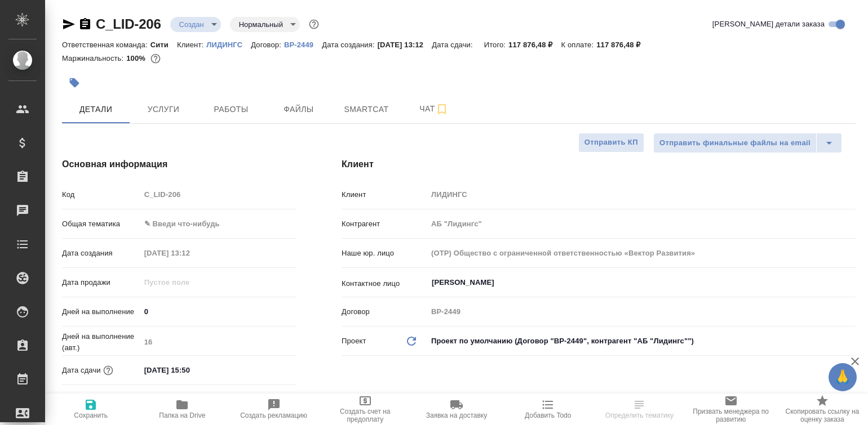 The width and height of the screenshot is (868, 425). What do you see at coordinates (94, 58) in the screenshot?
I see `p: Маржинальность:` at bounding box center [94, 58].